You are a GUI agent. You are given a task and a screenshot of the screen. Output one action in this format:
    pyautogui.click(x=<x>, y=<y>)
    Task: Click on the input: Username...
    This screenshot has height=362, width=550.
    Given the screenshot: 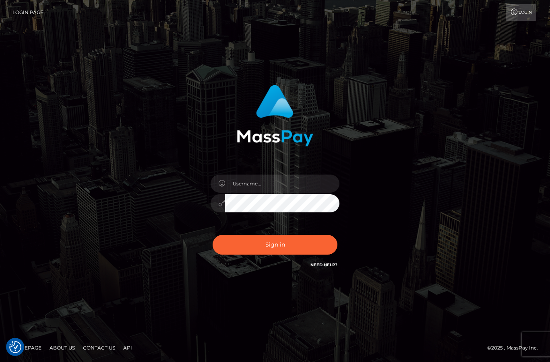 What is the action you would take?
    pyautogui.click(x=282, y=184)
    